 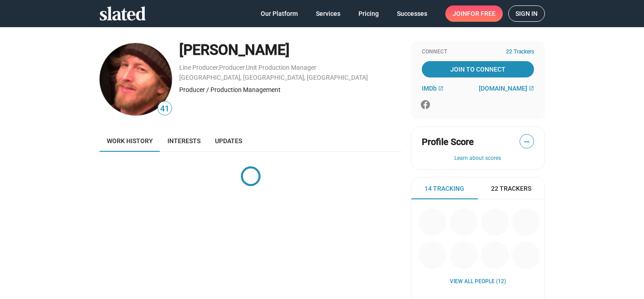 What do you see at coordinates (368, 13) in the screenshot?
I see `a: Pricing` at bounding box center [368, 13].